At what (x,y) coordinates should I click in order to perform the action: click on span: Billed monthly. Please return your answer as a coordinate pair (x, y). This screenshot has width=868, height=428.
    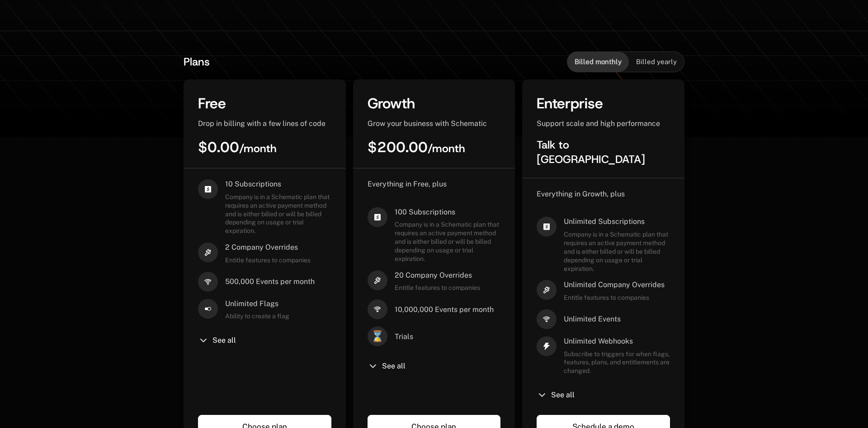
    Looking at the image, I should click on (598, 62).